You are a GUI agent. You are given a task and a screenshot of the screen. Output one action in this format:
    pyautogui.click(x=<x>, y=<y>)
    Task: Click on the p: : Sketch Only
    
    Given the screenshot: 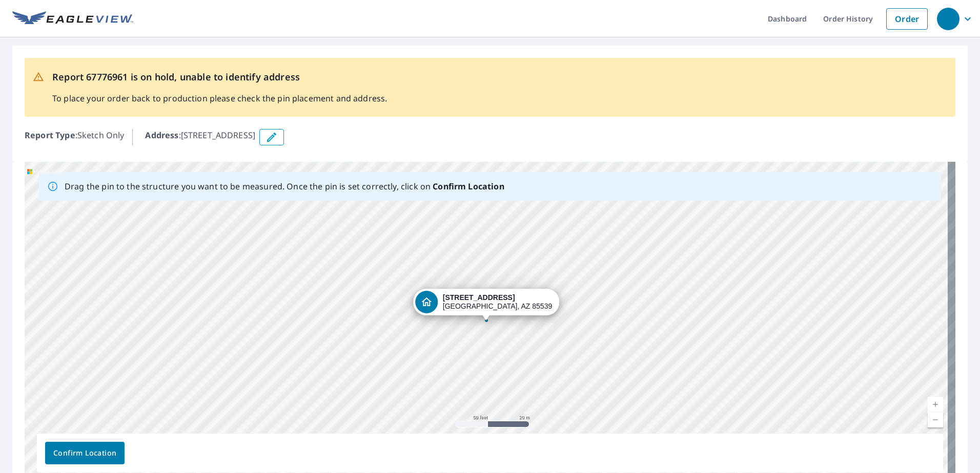 What is the action you would take?
    pyautogui.click(x=74, y=137)
    